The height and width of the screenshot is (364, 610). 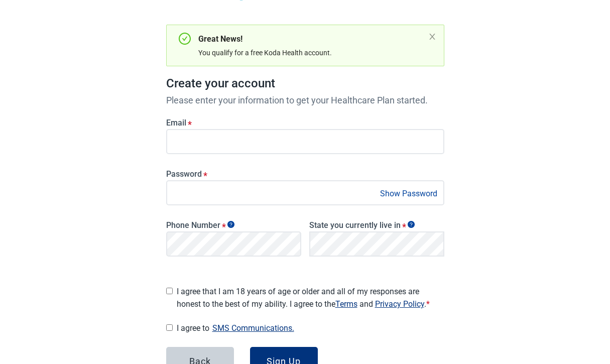 I want to click on label: Phone Number, so click(x=233, y=225).